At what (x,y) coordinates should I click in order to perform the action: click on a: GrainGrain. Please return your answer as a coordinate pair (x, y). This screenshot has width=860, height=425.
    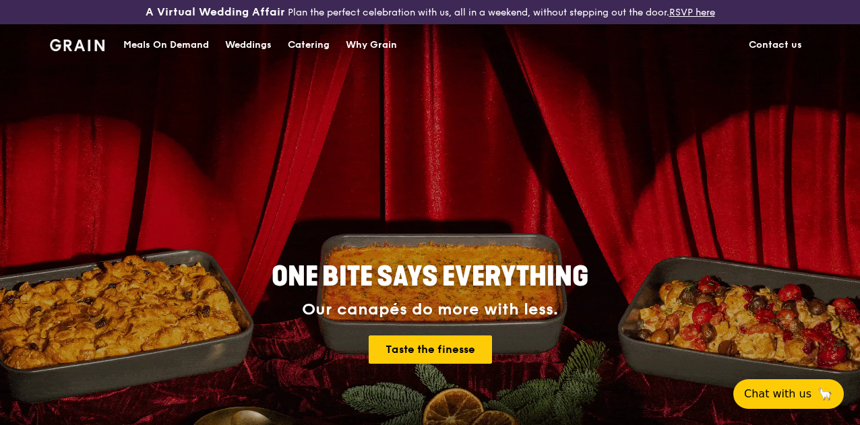
    Looking at the image, I should click on (77, 44).